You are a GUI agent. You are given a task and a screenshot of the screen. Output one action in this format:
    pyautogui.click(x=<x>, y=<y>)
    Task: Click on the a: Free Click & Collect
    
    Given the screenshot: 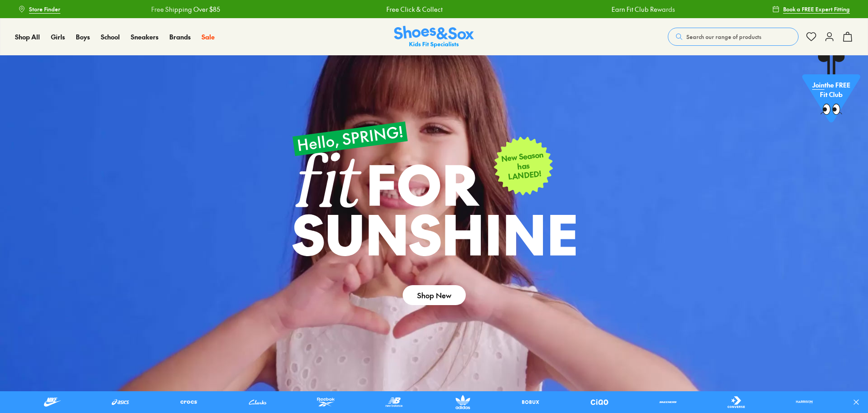 What is the action you would take?
    pyautogui.click(x=413, y=9)
    